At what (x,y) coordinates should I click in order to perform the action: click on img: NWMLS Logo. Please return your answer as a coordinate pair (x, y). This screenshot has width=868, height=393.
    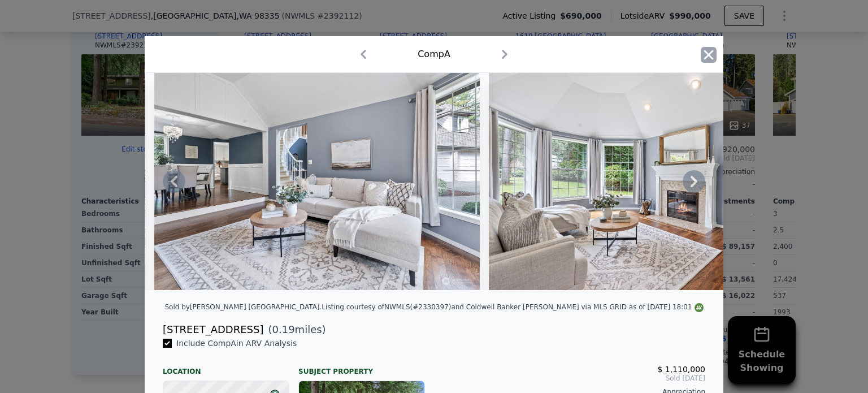
    Looking at the image, I should click on (699, 308).